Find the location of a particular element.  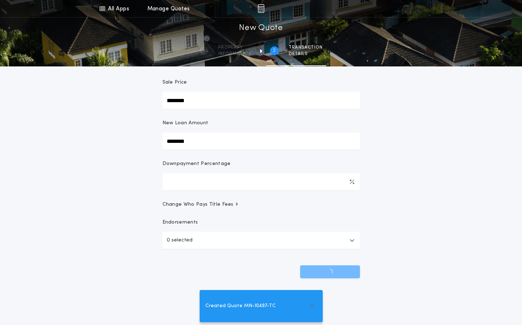

span: Property is located at coordinates (235, 48).